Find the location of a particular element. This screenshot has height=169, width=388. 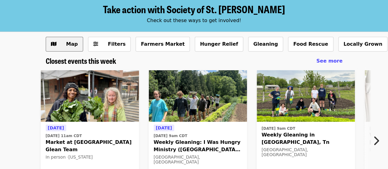

div: Closest events this week is located at coordinates (194, 61).